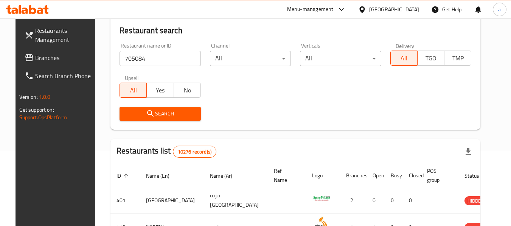  What do you see at coordinates (163, 176) in the screenshot?
I see `span: Name (En)` at bounding box center [163, 176].